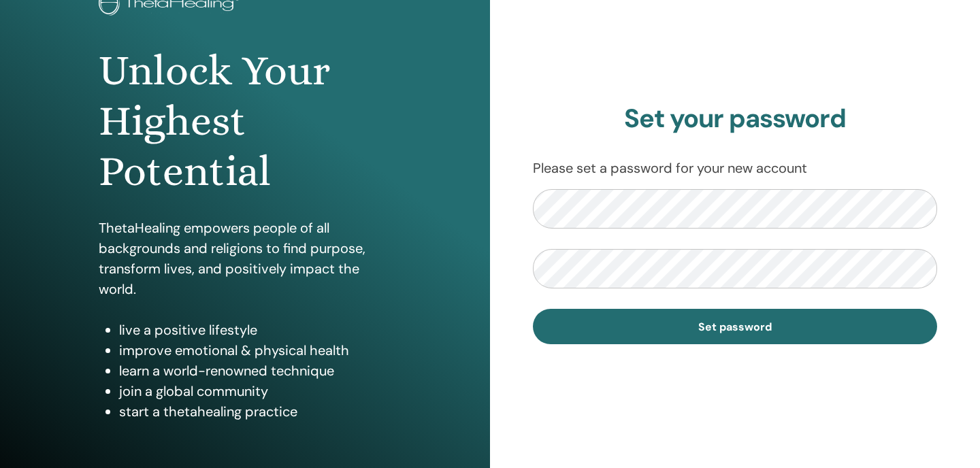  What do you see at coordinates (245, 258) in the screenshot?
I see `p: ThetaHealing empowers people of all backgrounds and religions to find purpose, transform lives, a...` at bounding box center [245, 258].